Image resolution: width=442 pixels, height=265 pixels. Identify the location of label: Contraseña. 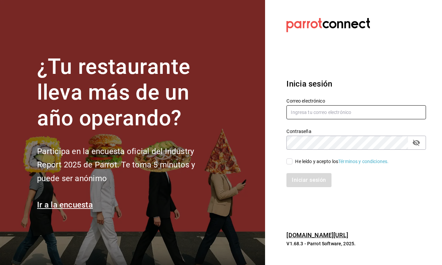
(356, 131).